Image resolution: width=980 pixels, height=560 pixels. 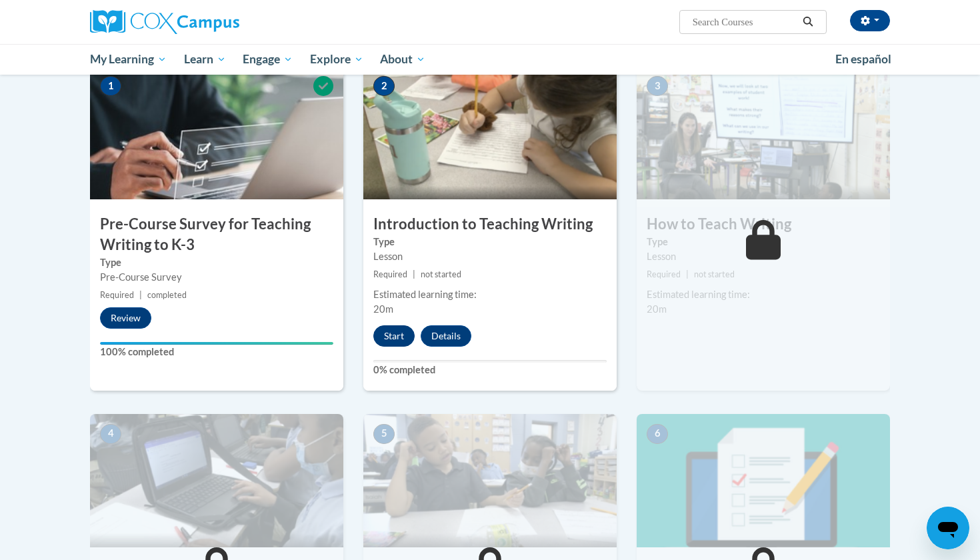 What do you see at coordinates (128, 59) in the screenshot?
I see `a: My Learning` at bounding box center [128, 59].